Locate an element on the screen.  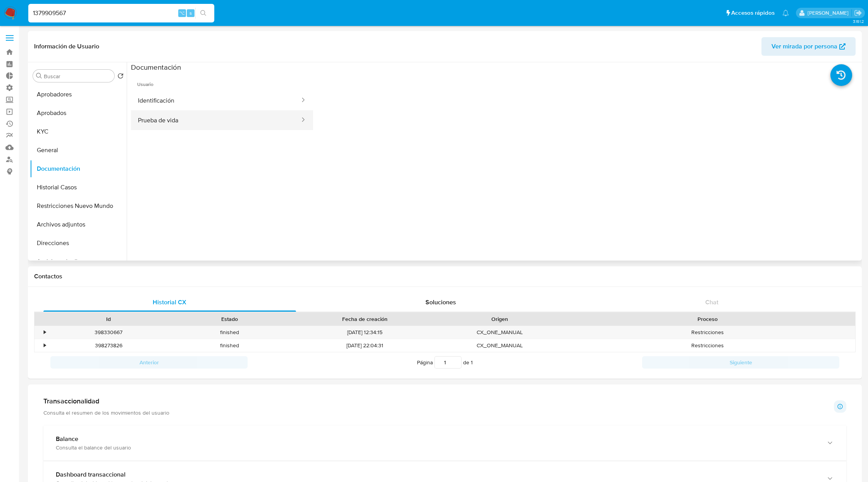
button: Documentación is located at coordinates (78, 169).